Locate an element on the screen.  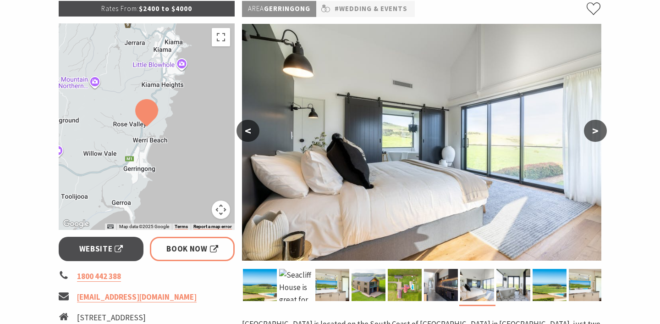
p: $2400 to $4000 is located at coordinates (147, 9).